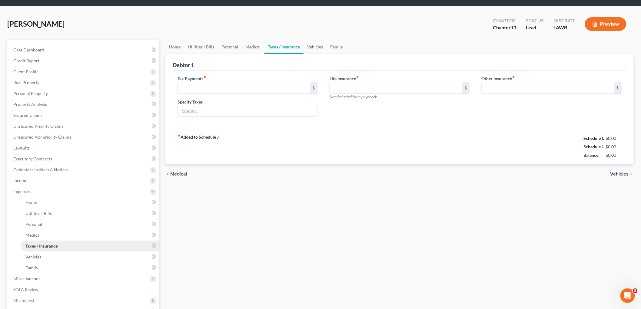 The image size is (641, 309). I want to click on label: Life Insurance, so click(344, 78).